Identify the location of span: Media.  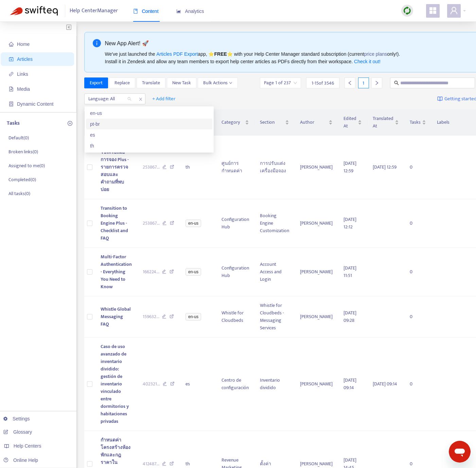
(24, 89).